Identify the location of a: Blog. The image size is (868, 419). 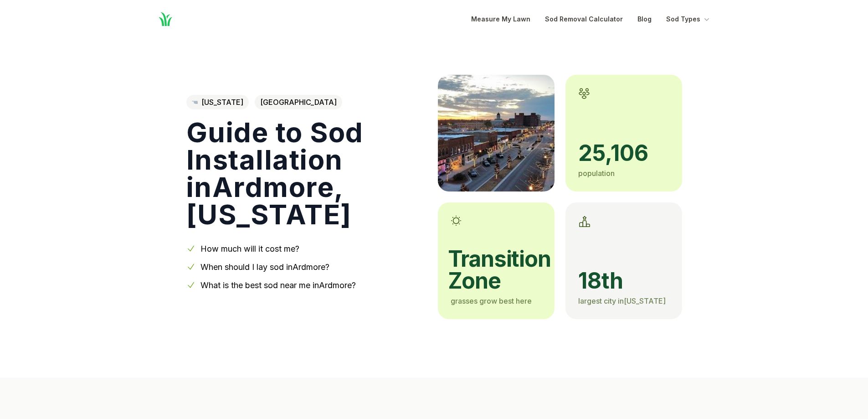
(644, 19).